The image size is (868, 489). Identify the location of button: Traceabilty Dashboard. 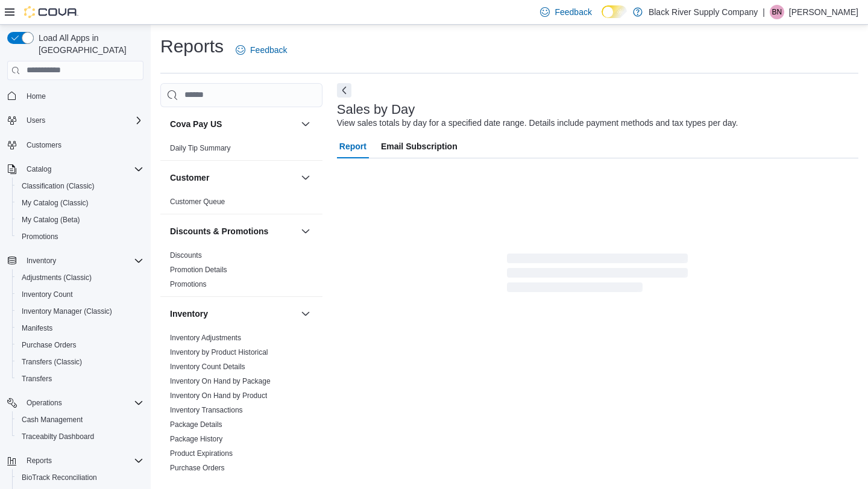
(80, 437).